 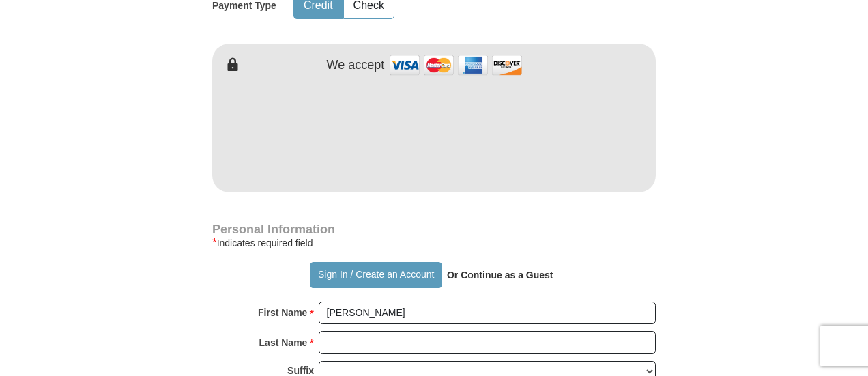 I want to click on strong: Or Continue as a Guest, so click(x=500, y=275).